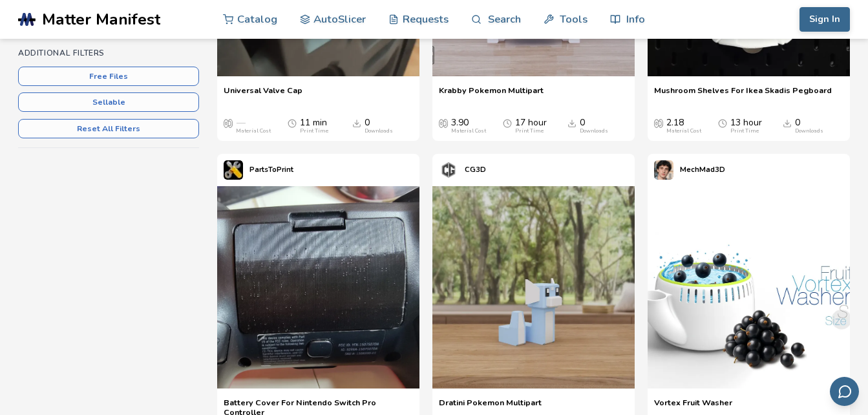  I want to click on a: Krabby Pokemon Multipart, so click(491, 95).